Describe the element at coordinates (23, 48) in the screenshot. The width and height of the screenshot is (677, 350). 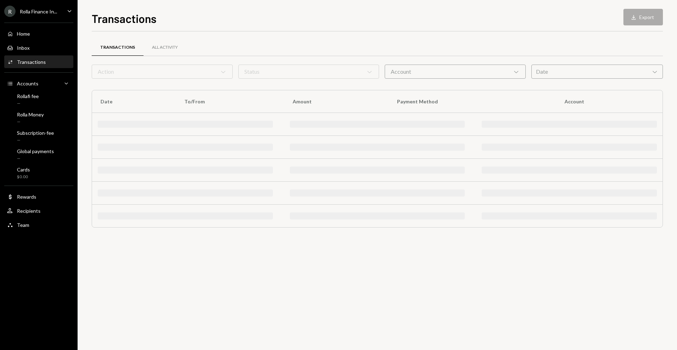
I see `div: Inbox` at that location.